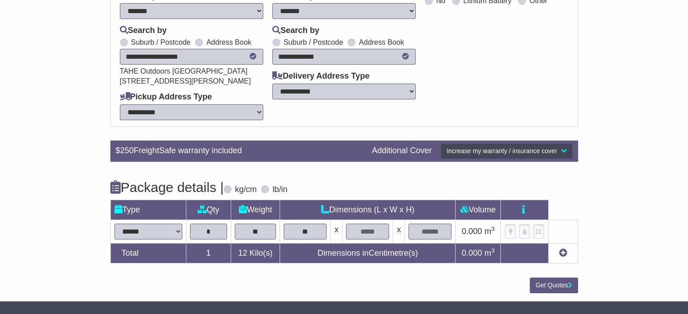 This screenshot has height=314, width=688. Describe the element at coordinates (563, 253) in the screenshot. I see `a: Add new item` at that location.